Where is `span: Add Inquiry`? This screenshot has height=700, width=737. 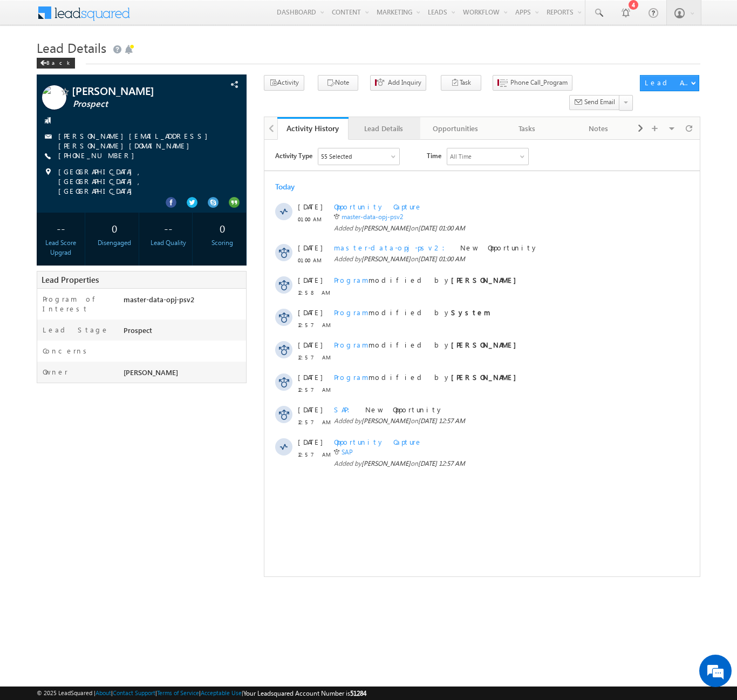
span: Add Inquiry is located at coordinates (405, 83).